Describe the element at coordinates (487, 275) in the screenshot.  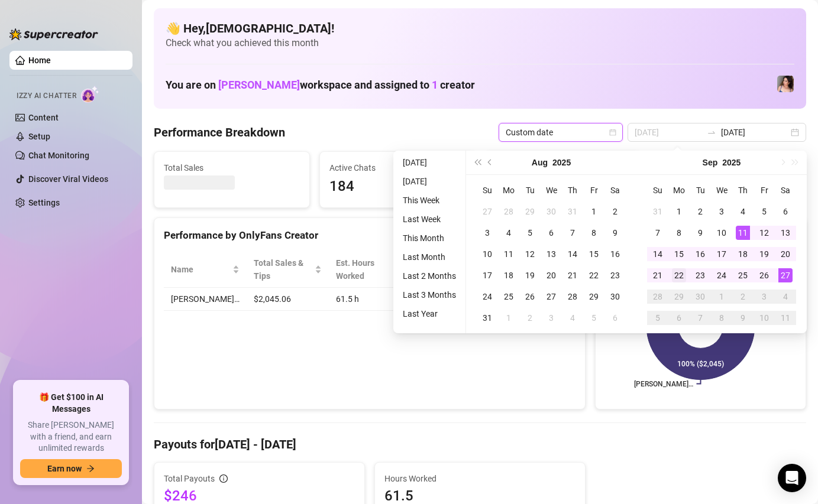
I see `td: 2025-08-17` at that location.